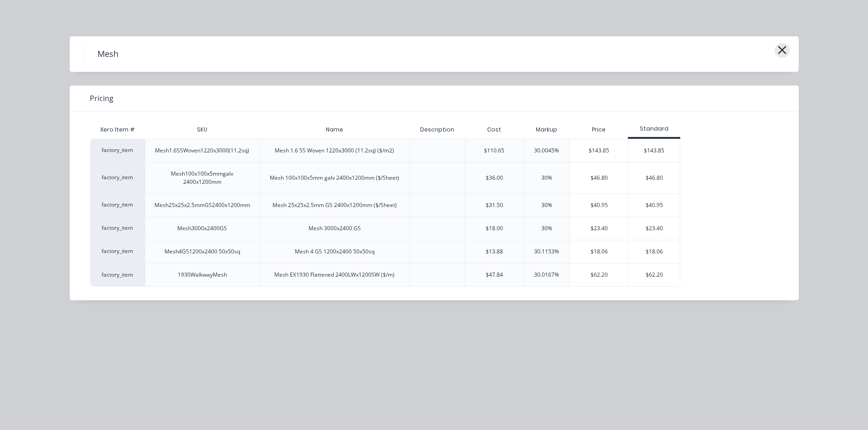  Describe the element at coordinates (546, 151) in the screenshot. I see `div: 30.0045%` at that location.